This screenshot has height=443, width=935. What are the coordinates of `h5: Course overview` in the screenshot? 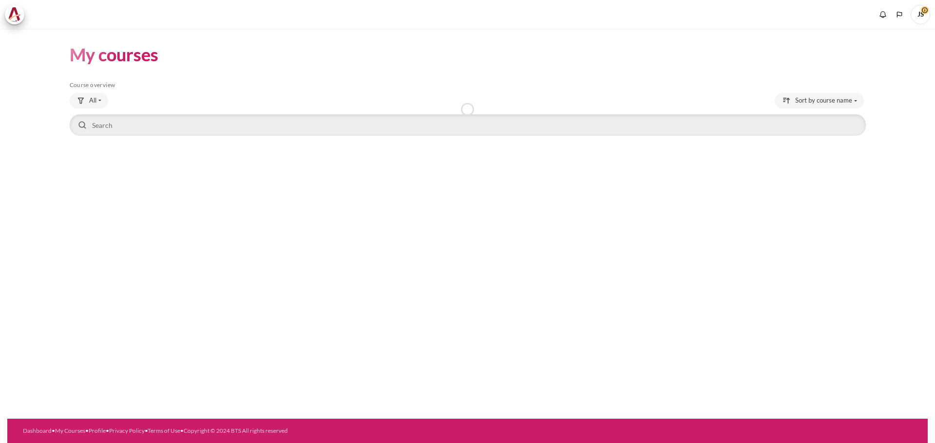 It's located at (467, 85).